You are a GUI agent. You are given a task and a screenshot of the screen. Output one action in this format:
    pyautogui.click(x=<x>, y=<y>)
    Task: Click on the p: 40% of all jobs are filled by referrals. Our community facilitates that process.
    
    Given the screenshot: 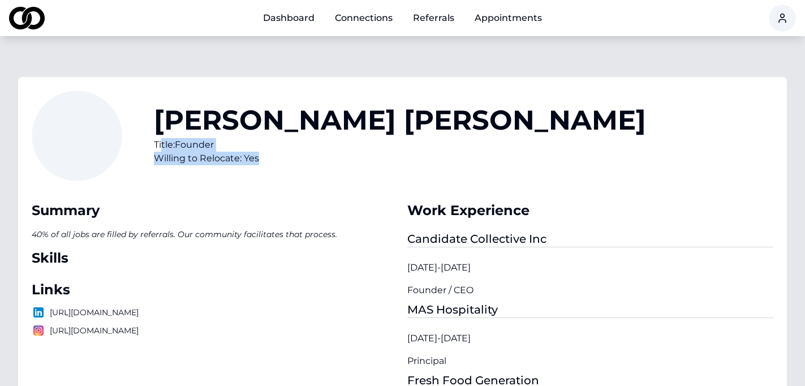 What is the action you would take?
    pyautogui.click(x=215, y=234)
    